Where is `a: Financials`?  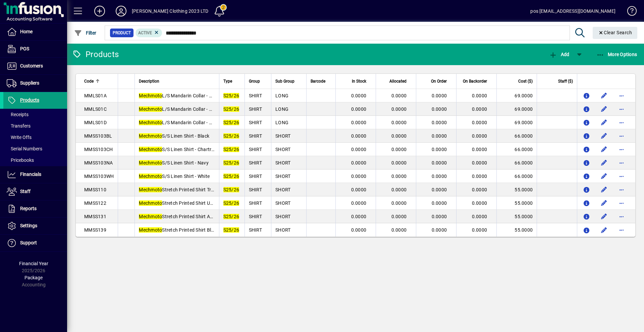
a: Financials is located at coordinates (35, 175).